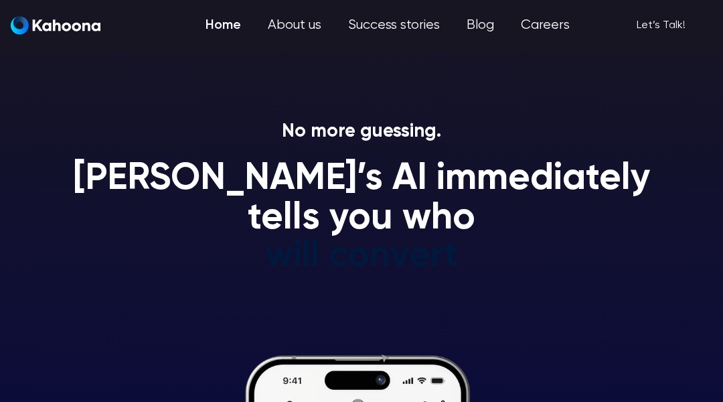 This screenshot has width=723, height=402. Describe the element at coordinates (545, 25) in the screenshot. I see `a: Careers` at that location.